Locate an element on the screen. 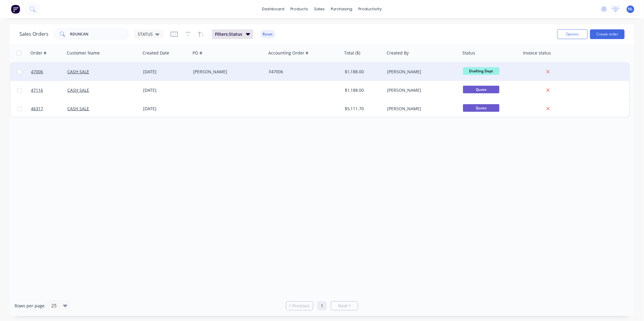 This screenshot has width=644, height=321. div: Invoice status is located at coordinates (537, 53).